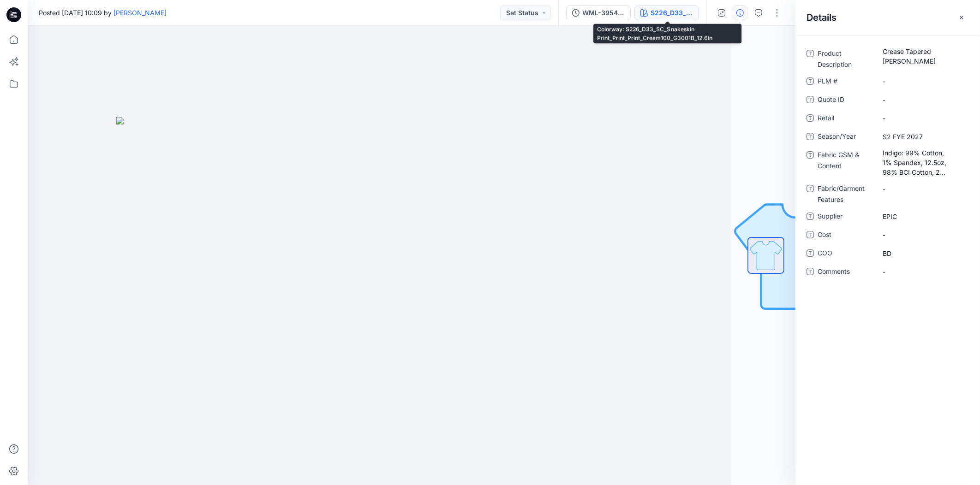 The height and width of the screenshot is (485, 980). What do you see at coordinates (846, 119) in the screenshot?
I see `span: Retail` at bounding box center [846, 119].